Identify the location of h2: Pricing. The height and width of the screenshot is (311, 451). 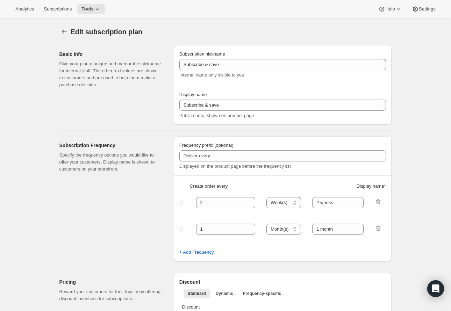
(111, 282).